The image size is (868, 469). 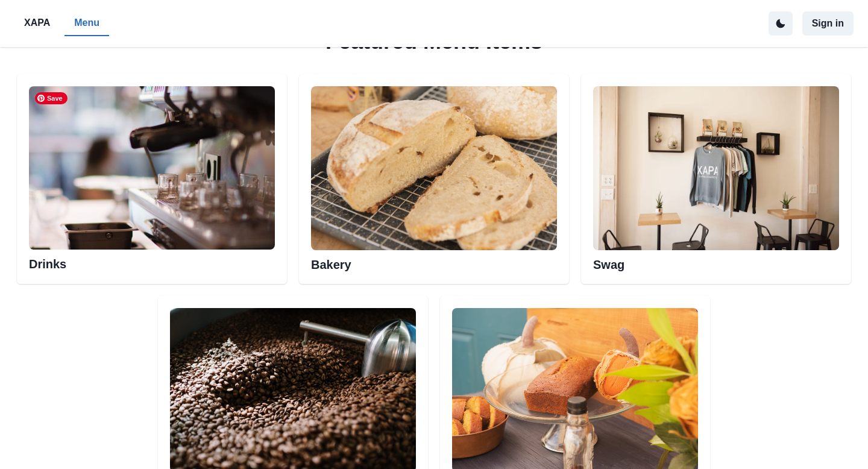 I want to click on div: Bakery, so click(x=434, y=179).